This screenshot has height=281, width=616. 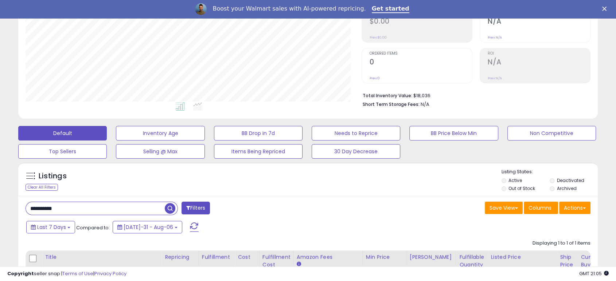 I want to click on p: Listing States:, so click(x=549, y=172).